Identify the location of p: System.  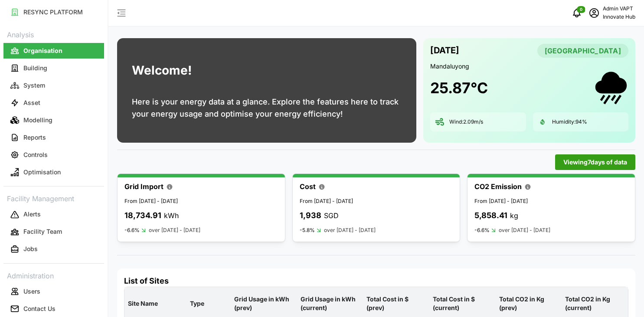
(34, 85).